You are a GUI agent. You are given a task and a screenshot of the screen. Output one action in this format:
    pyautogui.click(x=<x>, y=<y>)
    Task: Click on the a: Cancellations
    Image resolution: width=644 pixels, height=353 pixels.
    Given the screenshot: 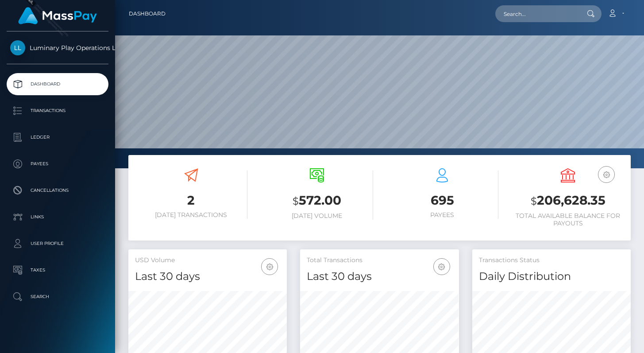 What is the action you would take?
    pyautogui.click(x=57, y=190)
    